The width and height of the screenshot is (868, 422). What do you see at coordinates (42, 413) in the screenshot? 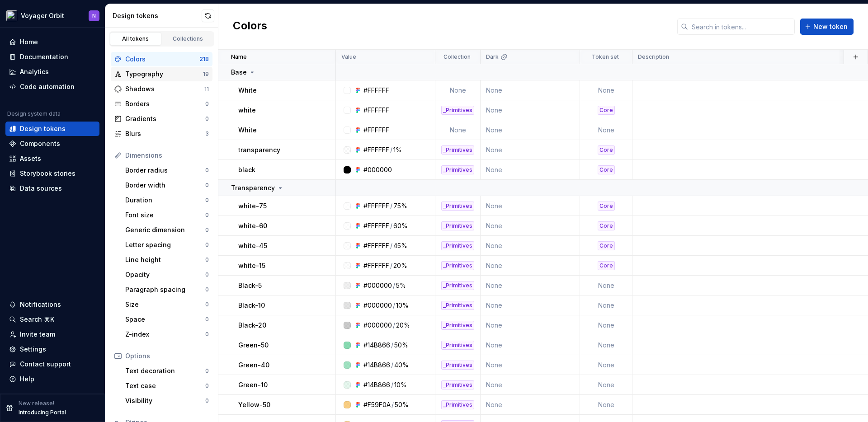
I see `p: Introducing Portal` at bounding box center [42, 413].